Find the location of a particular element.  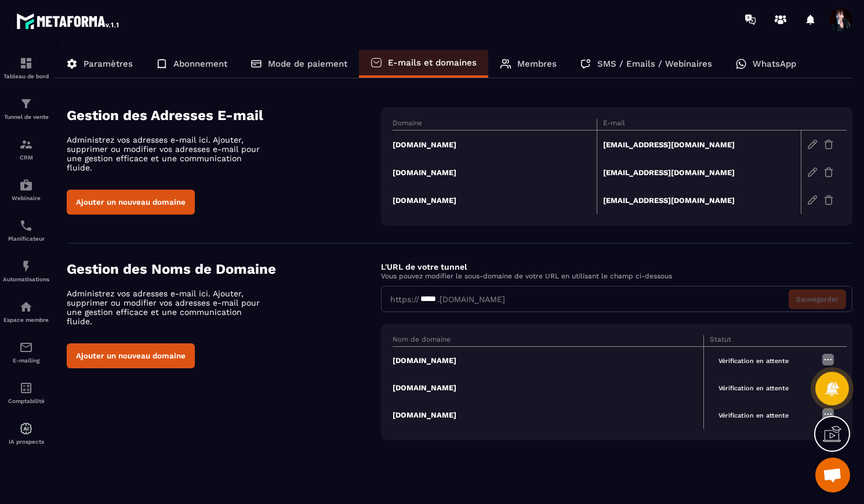

p: Abonnement is located at coordinates (200, 63).